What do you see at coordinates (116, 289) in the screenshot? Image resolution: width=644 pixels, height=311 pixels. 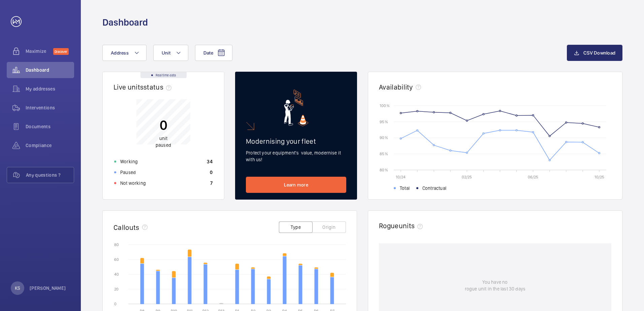 I see `text: 20` at bounding box center [116, 289].